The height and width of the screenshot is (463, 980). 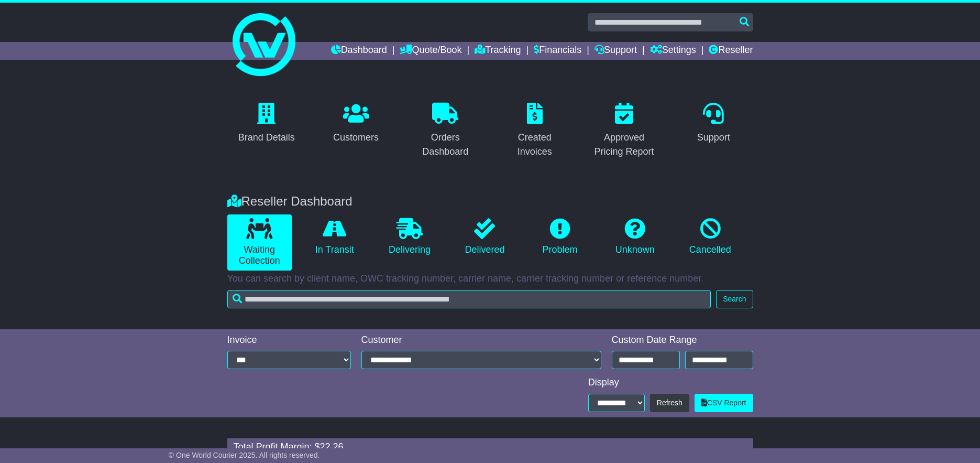 I want to click on a: Financials, so click(x=557, y=51).